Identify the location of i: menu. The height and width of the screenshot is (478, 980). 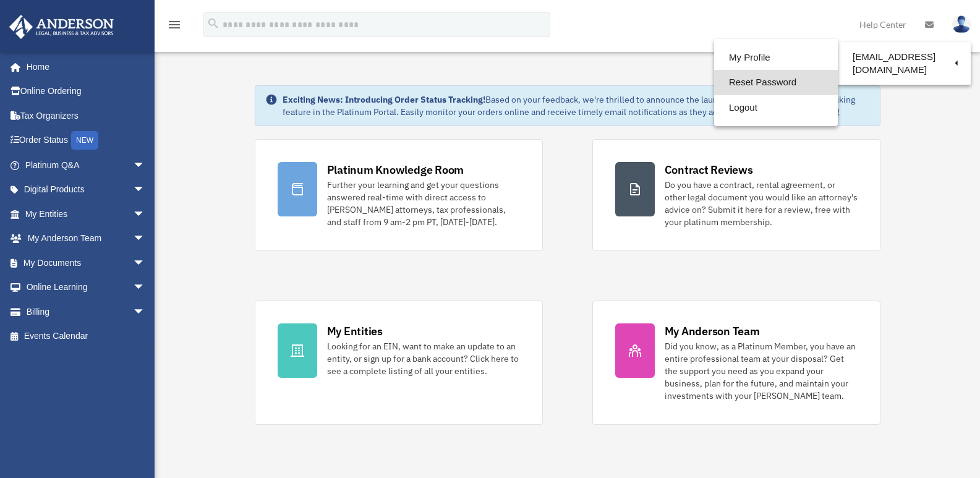
(174, 25).